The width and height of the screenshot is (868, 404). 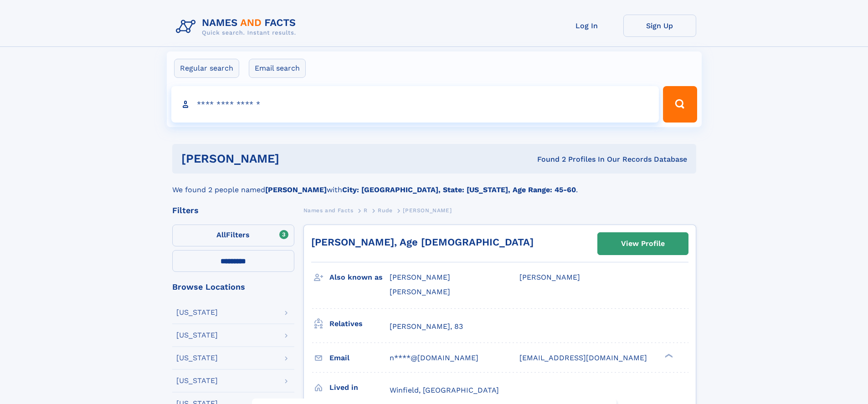 I want to click on h3: Also known as, so click(x=360, y=277).